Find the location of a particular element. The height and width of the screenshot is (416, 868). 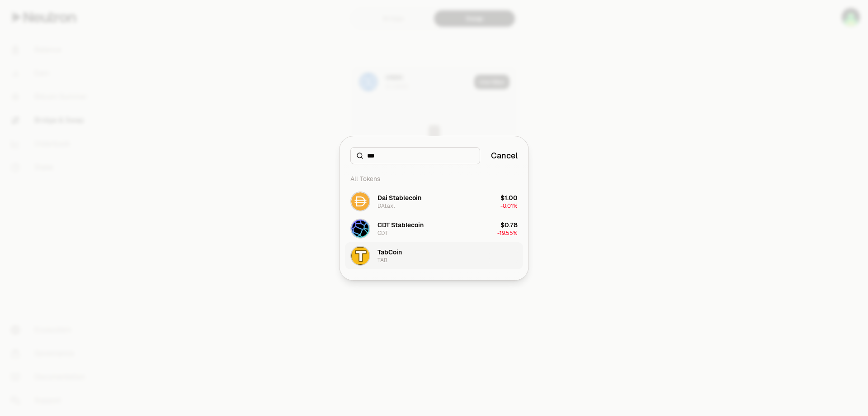

img: TAB Logo is located at coordinates (360, 255).